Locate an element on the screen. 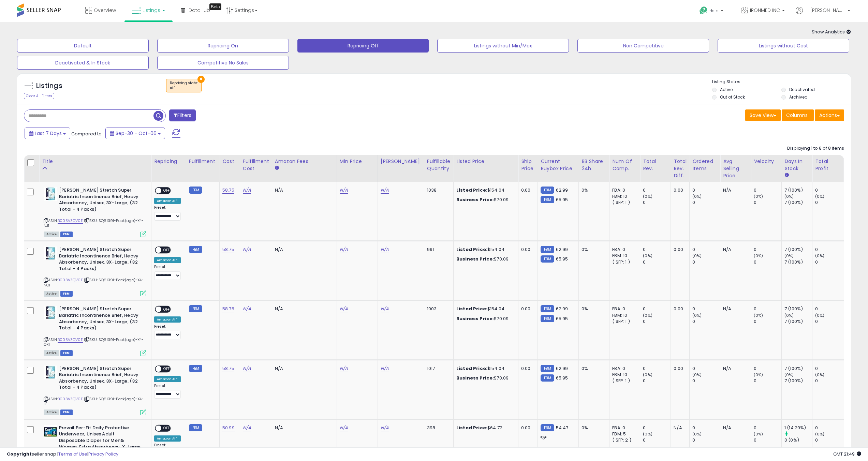 The height and width of the screenshot is (461, 868). img: 41MqkCEdoQL._SL40_.jpg is located at coordinates (51, 312).